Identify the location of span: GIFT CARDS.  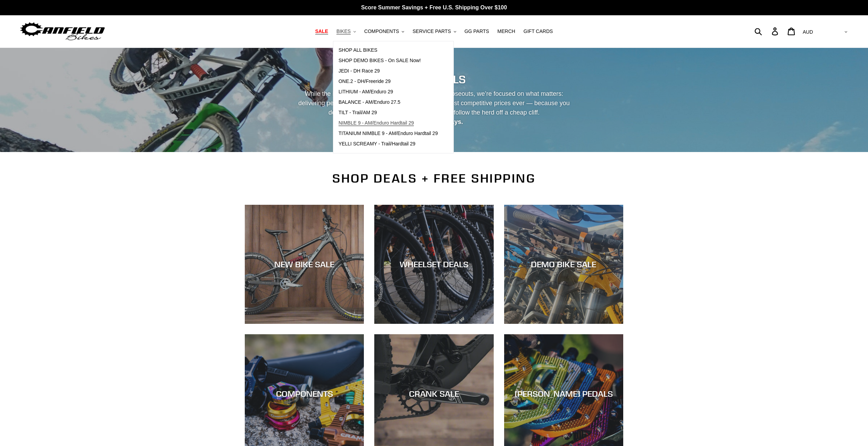
(538, 31).